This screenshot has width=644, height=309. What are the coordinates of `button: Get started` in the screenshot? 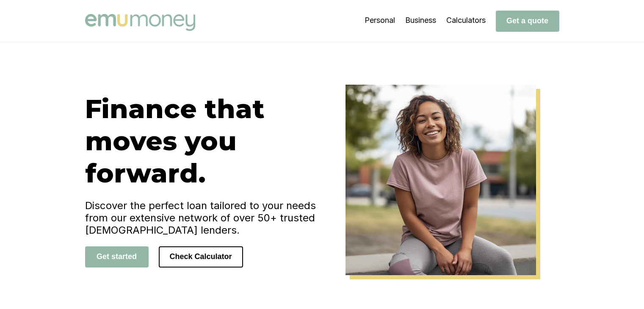 It's located at (117, 257).